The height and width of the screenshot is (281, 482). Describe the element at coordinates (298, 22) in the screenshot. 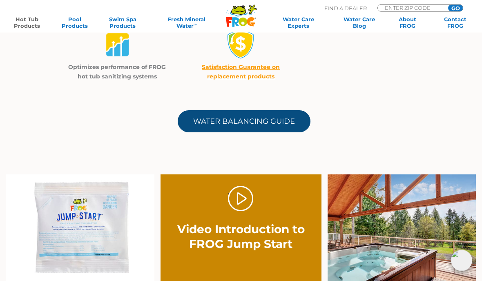

I see `a: Water CareExperts` at that location.